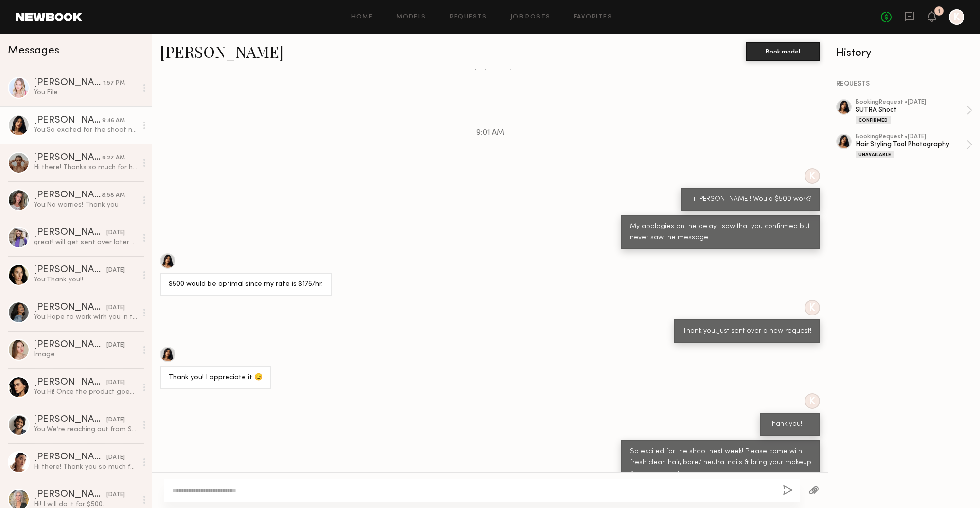 This screenshot has height=508, width=980. Describe the element at coordinates (490, 133) in the screenshot. I see `span: 9:01 AM` at that location.